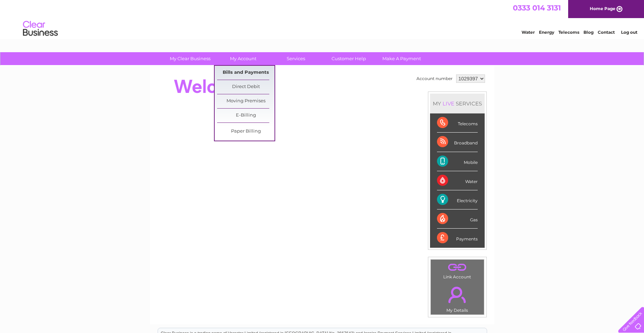 The image size is (644, 333). I want to click on div: Payments, so click(457, 238).